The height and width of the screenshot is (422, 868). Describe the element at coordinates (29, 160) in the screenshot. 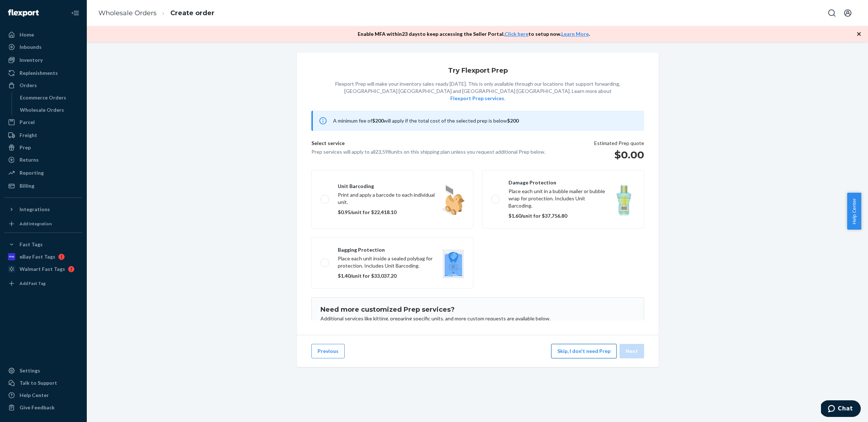

I see `div: Returns` at that location.